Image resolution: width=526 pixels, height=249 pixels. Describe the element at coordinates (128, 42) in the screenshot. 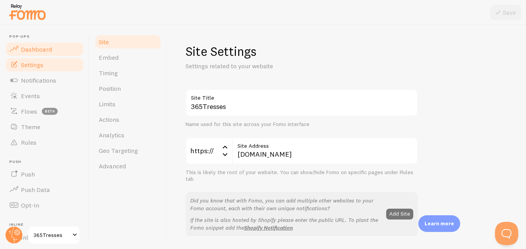

I see `a: Site` at that location.